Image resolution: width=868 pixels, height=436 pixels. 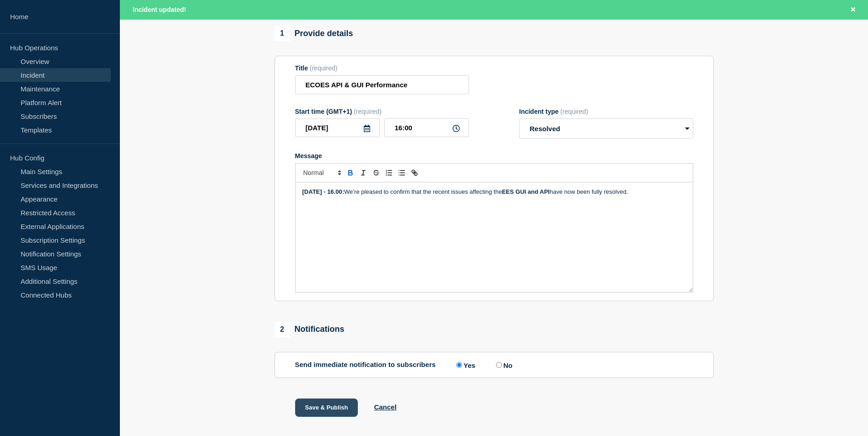 I want to click on button: Close banner, so click(x=853, y=10).